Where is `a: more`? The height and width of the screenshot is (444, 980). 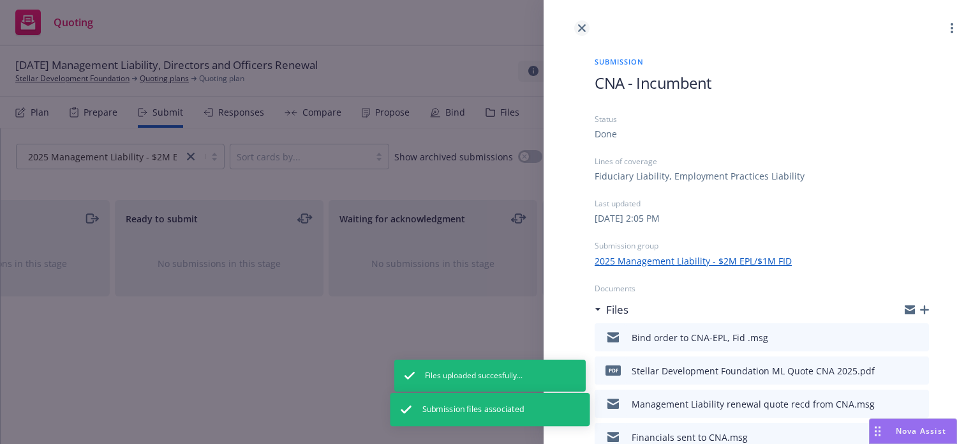
a: more is located at coordinates (952, 28).